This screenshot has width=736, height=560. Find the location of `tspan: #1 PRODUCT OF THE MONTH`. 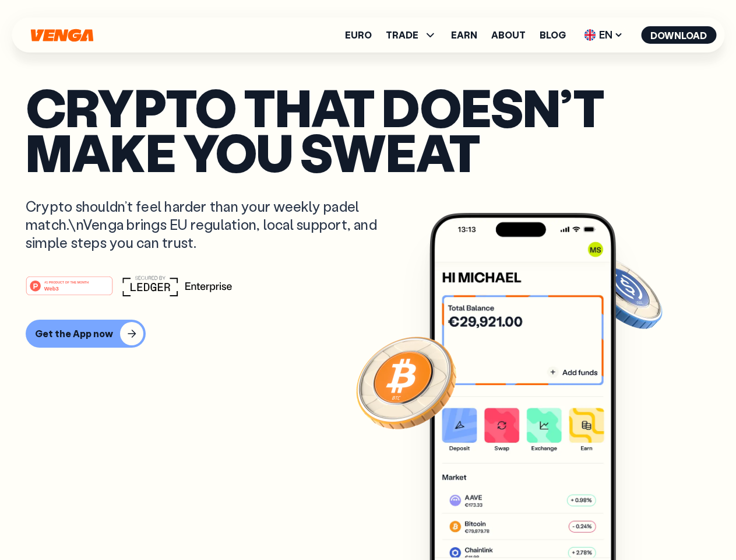

tspan: #1 PRODUCT OF THE MONTH is located at coordinates (66, 282).